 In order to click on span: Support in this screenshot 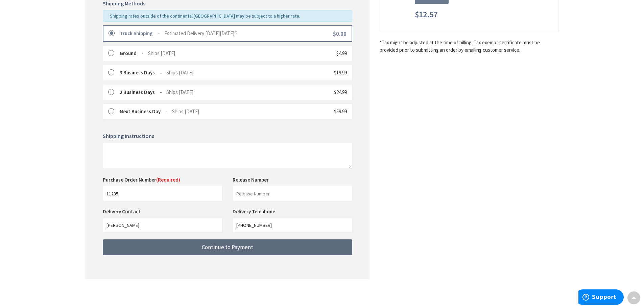, I will do `click(26, 8)`.